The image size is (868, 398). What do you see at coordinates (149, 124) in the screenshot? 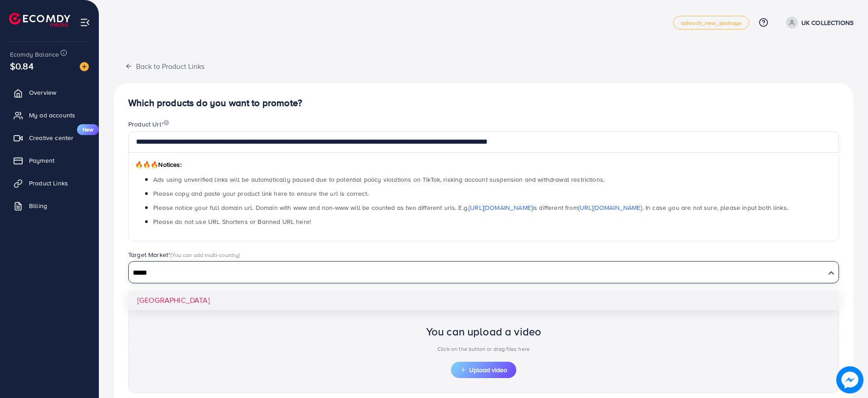
I see `label: Product Url` at bounding box center [149, 124].